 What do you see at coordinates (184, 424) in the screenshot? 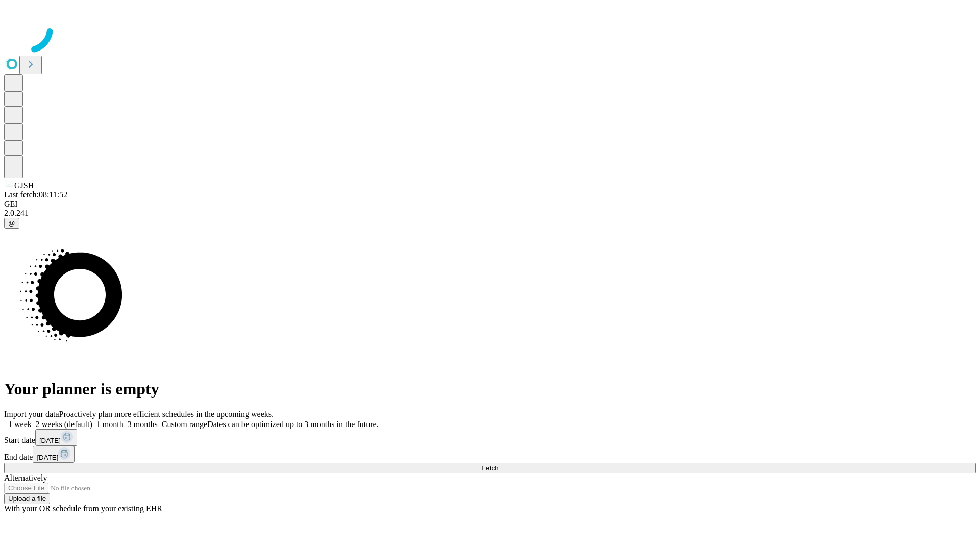
I see `span: Custom range` at bounding box center [184, 424].